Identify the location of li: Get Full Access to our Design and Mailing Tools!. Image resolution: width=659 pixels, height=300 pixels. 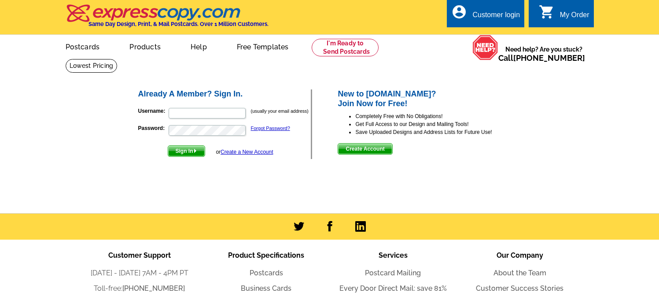
(438, 124).